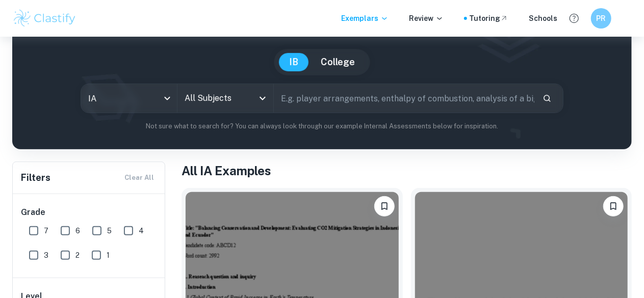 The width and height of the screenshot is (644, 298). What do you see at coordinates (89, 213) in the screenshot?
I see `h6: Grade` at bounding box center [89, 213].